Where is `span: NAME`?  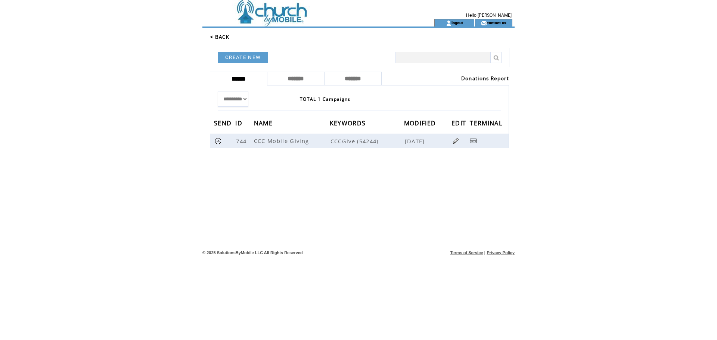
span: NAME is located at coordinates (264, 124).